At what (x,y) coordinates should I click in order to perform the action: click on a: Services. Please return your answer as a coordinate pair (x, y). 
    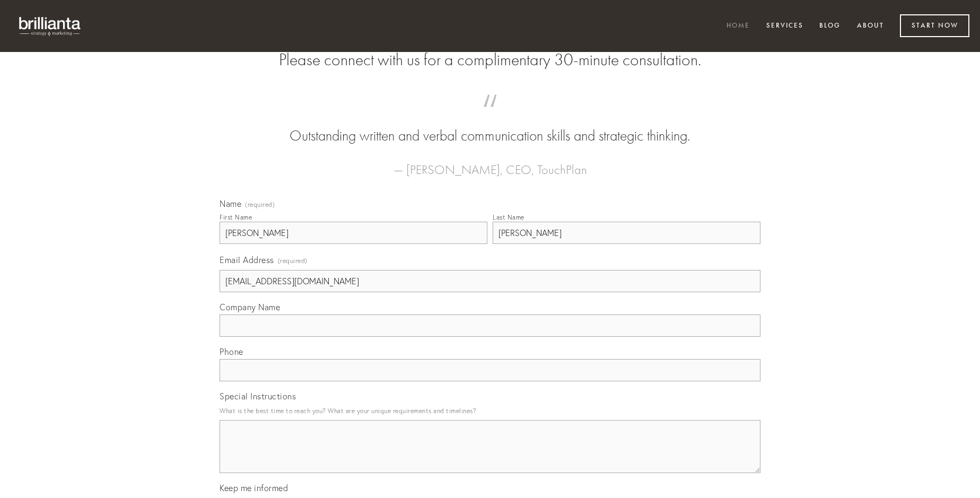
    Looking at the image, I should click on (785, 26).